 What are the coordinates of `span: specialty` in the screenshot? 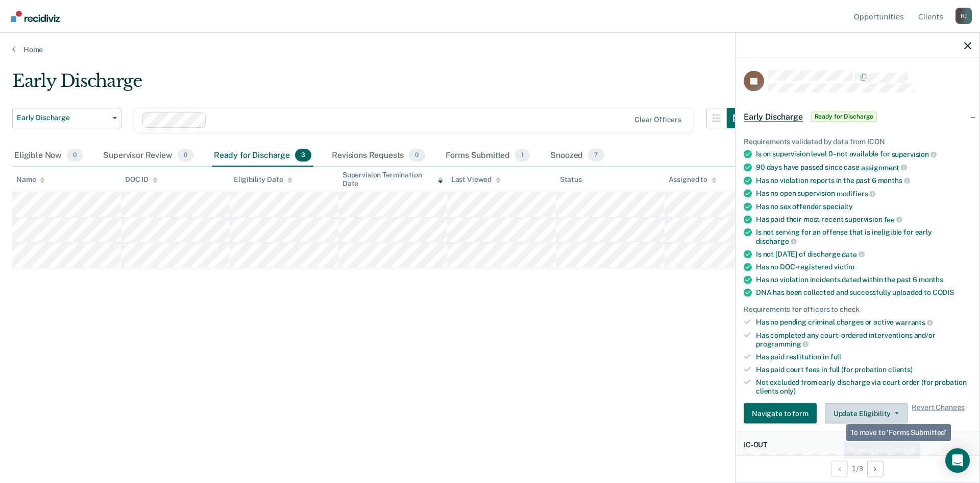 It's located at (837, 206).